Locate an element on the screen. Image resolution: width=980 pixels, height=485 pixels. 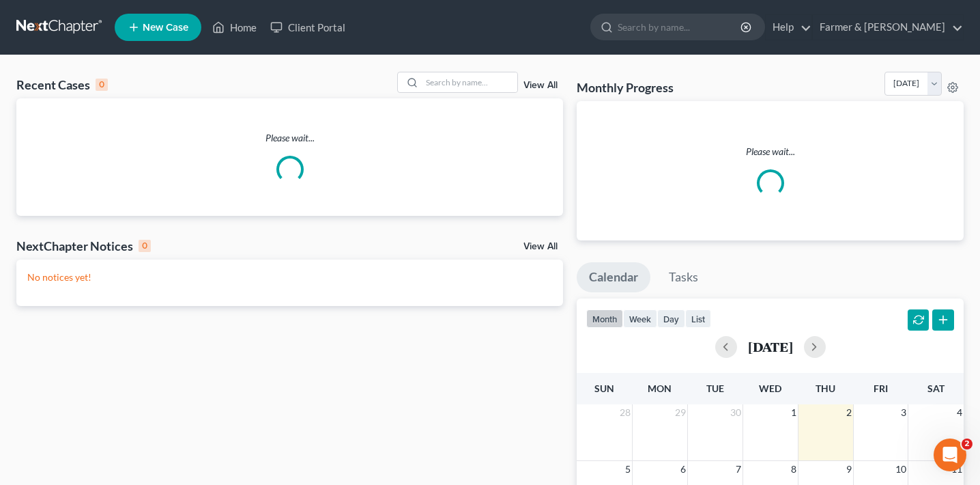
span: Sun is located at coordinates (604, 388).